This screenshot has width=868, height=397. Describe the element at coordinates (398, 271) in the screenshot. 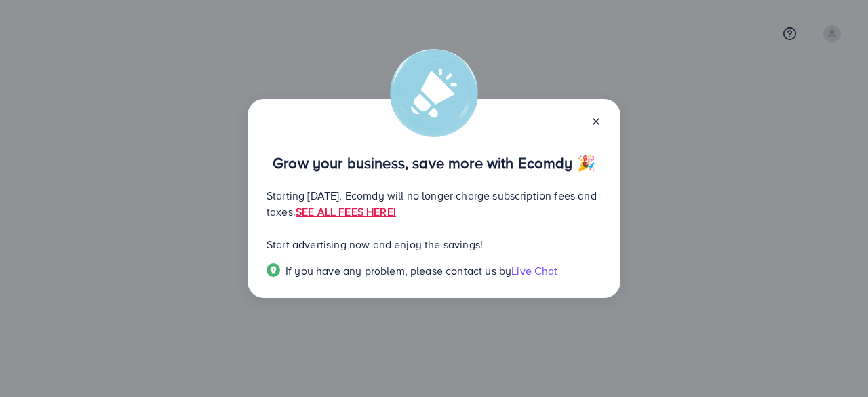

I see `span: If you have any problem, please contact us by` at that location.